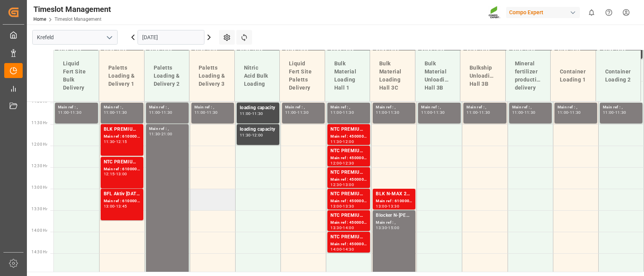 The image size is (644, 276). I want to click on div: Timeslot Management, so click(73, 9).